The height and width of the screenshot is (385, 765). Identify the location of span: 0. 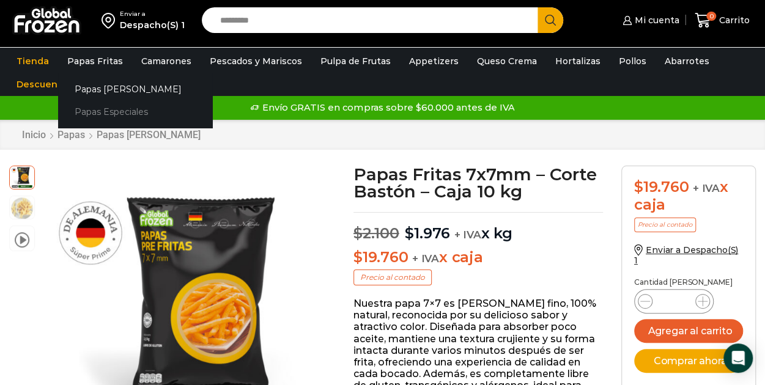
(711, 17).